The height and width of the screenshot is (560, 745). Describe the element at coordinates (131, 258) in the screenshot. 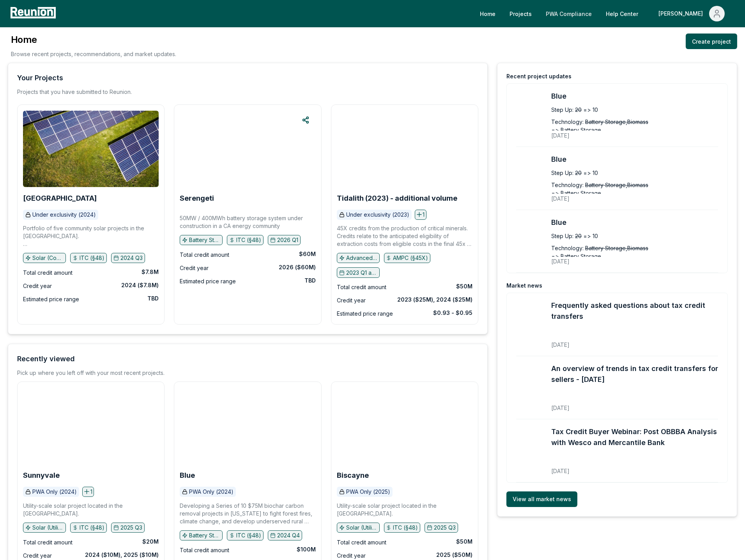

I see `p: 2024 Q3` at that location.